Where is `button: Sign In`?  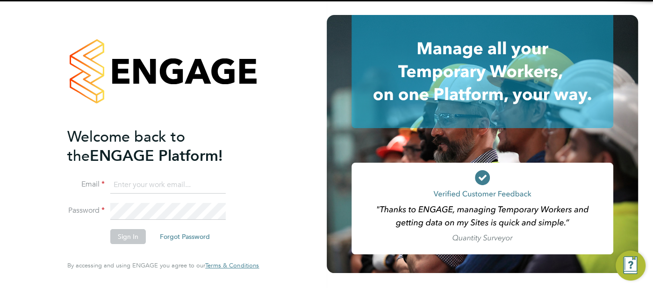
button: Sign In is located at coordinates (128, 236).